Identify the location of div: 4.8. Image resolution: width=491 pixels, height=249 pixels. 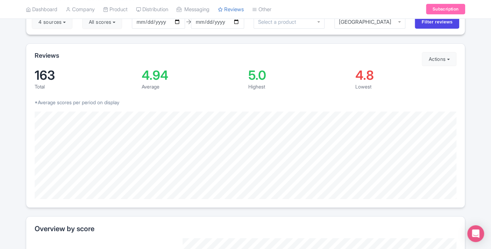
(406, 75).